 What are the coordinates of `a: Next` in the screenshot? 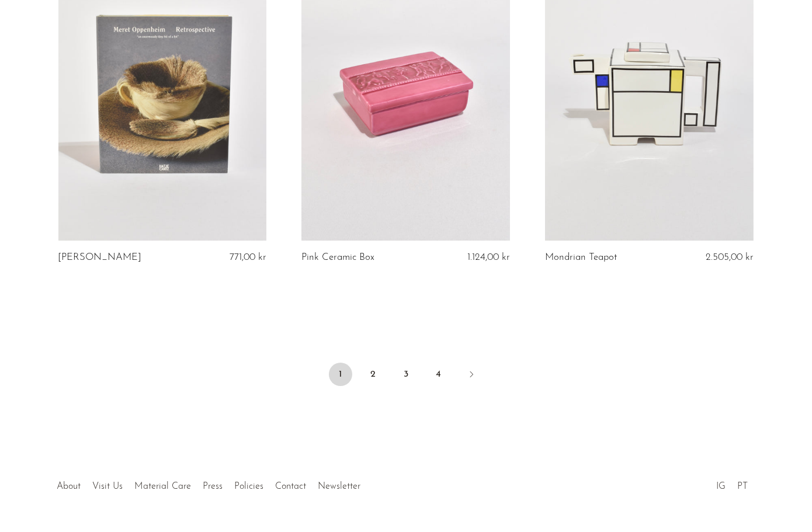 It's located at (471, 375).